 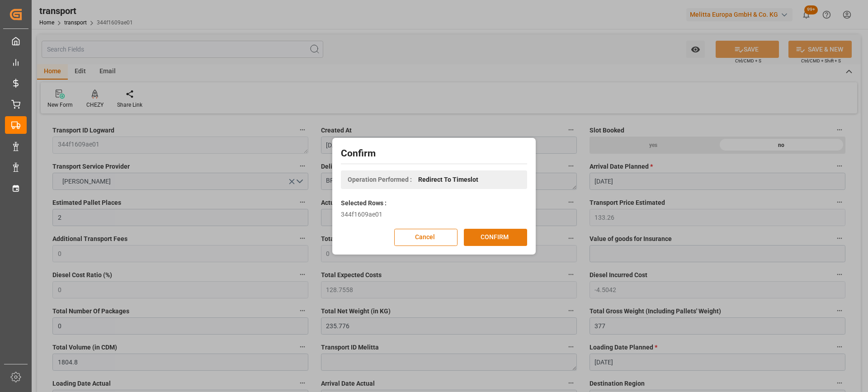 I want to click on span: Operation Performed :, so click(x=380, y=179).